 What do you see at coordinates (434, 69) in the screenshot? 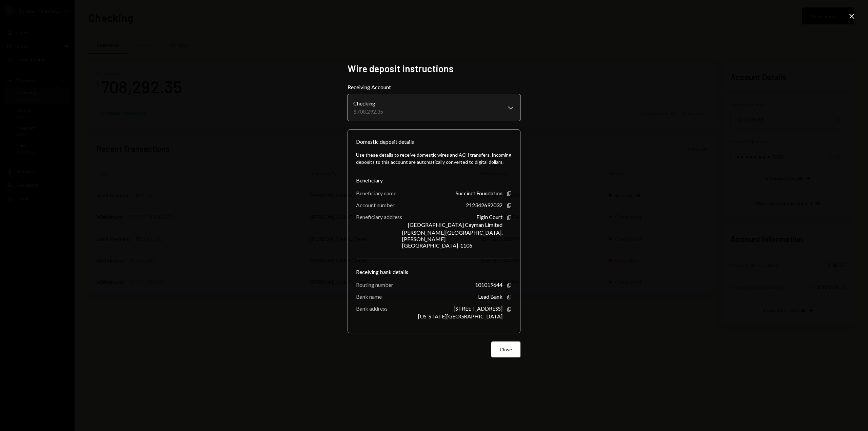
I see `h2: Wire deposit instructions` at bounding box center [434, 69].